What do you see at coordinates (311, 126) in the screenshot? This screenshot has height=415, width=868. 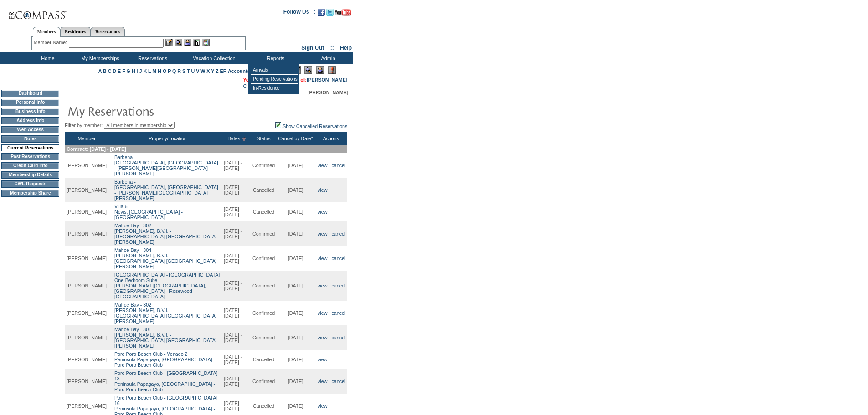 I see `a: Show Cancelled Reservations` at bounding box center [311, 126].